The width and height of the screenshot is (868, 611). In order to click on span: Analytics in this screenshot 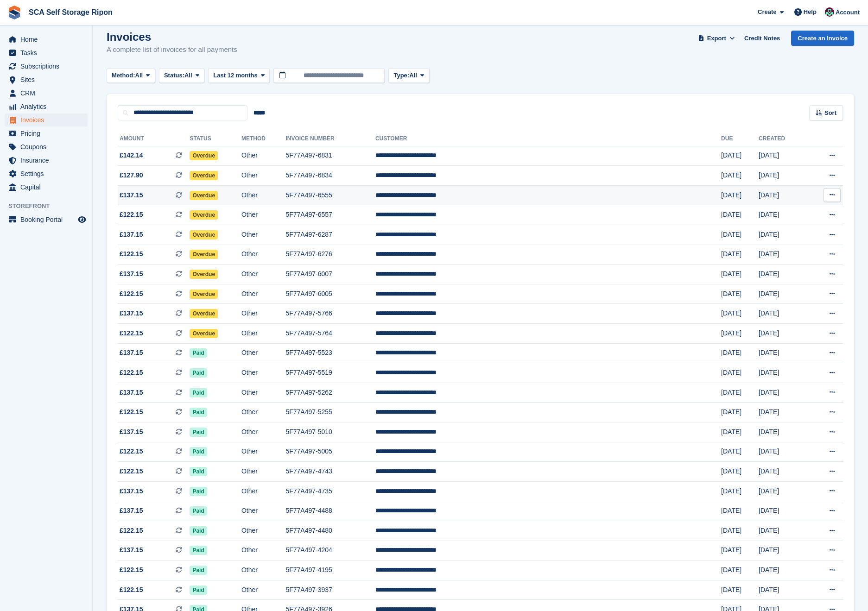, I will do `click(48, 106)`.